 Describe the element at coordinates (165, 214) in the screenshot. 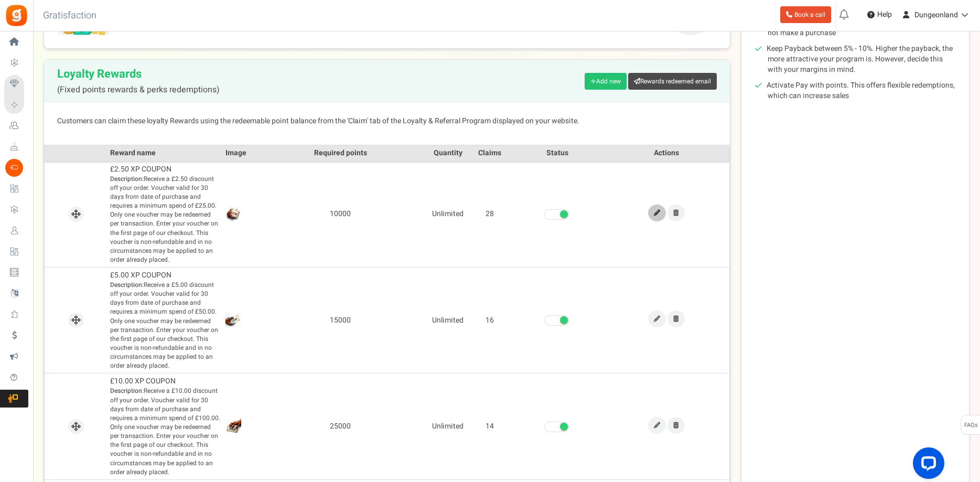

I see `td: £2.50 XP COUPON` at that location.